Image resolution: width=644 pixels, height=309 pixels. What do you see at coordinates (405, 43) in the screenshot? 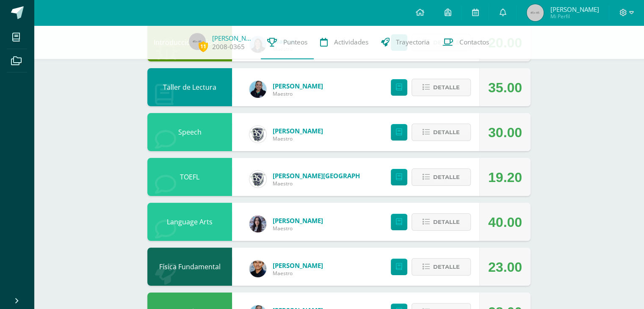
I see `a: Trayectoria` at bounding box center [405, 43].